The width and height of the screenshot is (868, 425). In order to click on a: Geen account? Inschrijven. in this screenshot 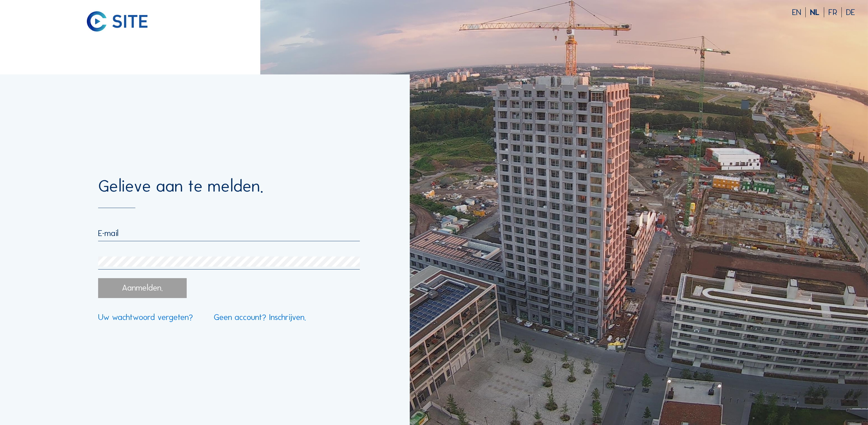, I will do `click(259, 318)`.